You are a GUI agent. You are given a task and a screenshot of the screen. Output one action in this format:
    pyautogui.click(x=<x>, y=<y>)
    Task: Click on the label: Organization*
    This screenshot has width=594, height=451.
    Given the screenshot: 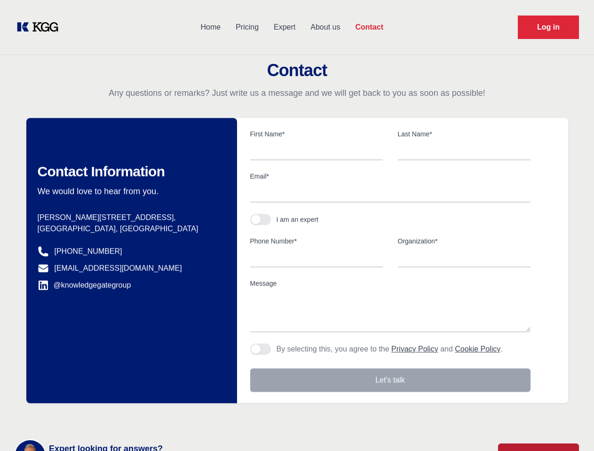 What is the action you would take?
    pyautogui.click(x=464, y=241)
    